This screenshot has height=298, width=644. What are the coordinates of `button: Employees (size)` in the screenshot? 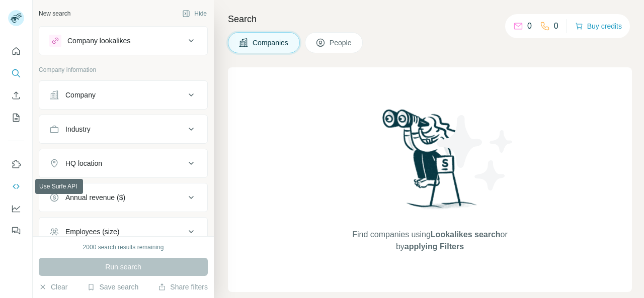 It's located at (123, 232).